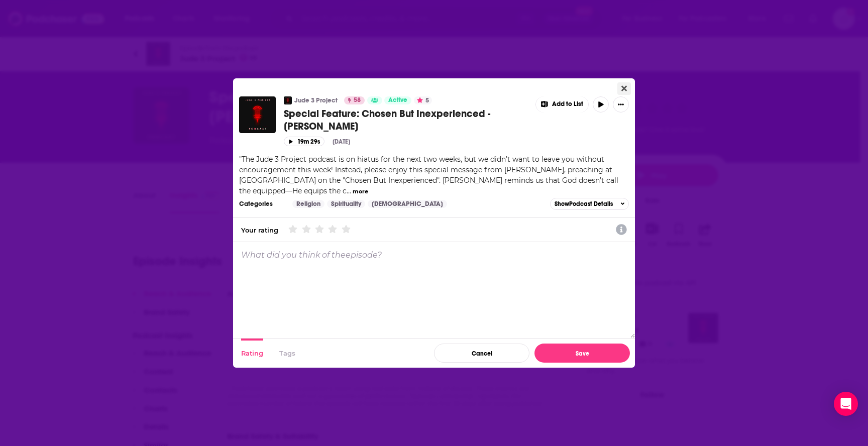 Image resolution: width=868 pixels, height=446 pixels. What do you see at coordinates (354, 101) in the screenshot?
I see `a: 58` at bounding box center [354, 101].